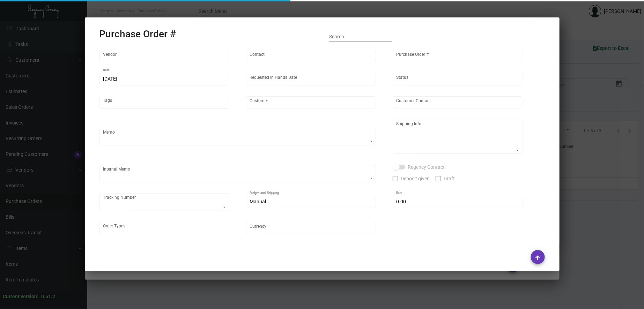  What do you see at coordinates (258, 202) in the screenshot?
I see `span: Manual` at bounding box center [258, 202].